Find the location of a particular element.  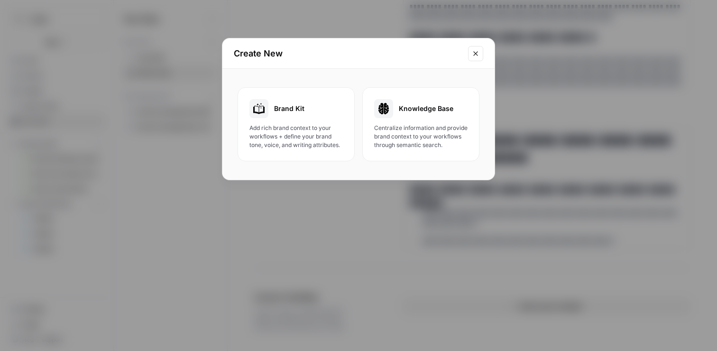

button: Brand KitAdd rich brand context to your workflows + define your brand tone, voice, and writing at... is located at coordinates (296, 124).